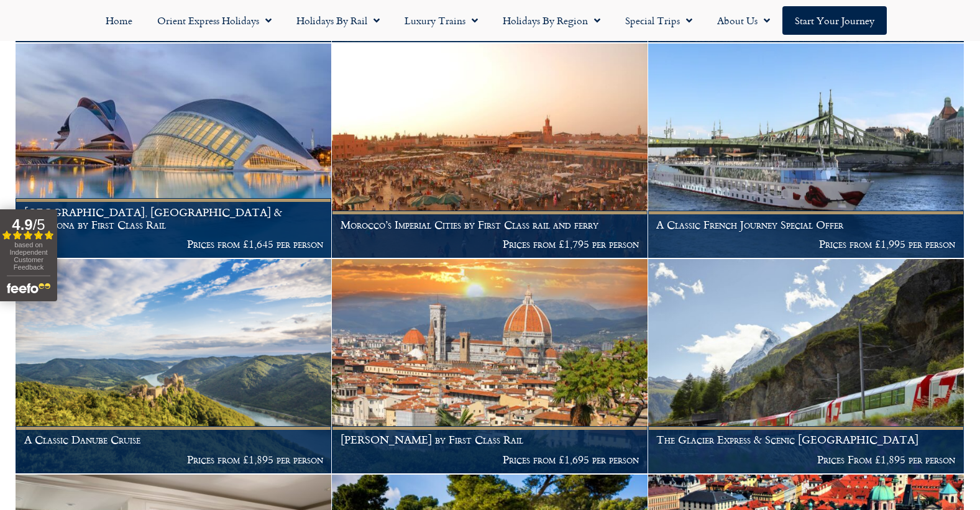  I want to click on p: Prices from £1,695 per person, so click(490, 459).